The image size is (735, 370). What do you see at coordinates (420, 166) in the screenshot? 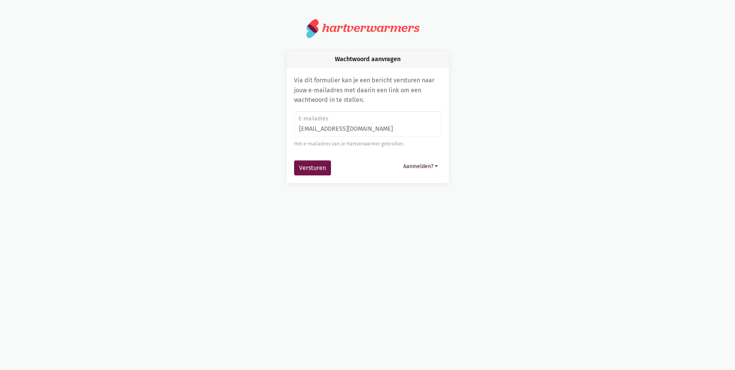
I see `button: Aanmelden?` at bounding box center [420, 166].